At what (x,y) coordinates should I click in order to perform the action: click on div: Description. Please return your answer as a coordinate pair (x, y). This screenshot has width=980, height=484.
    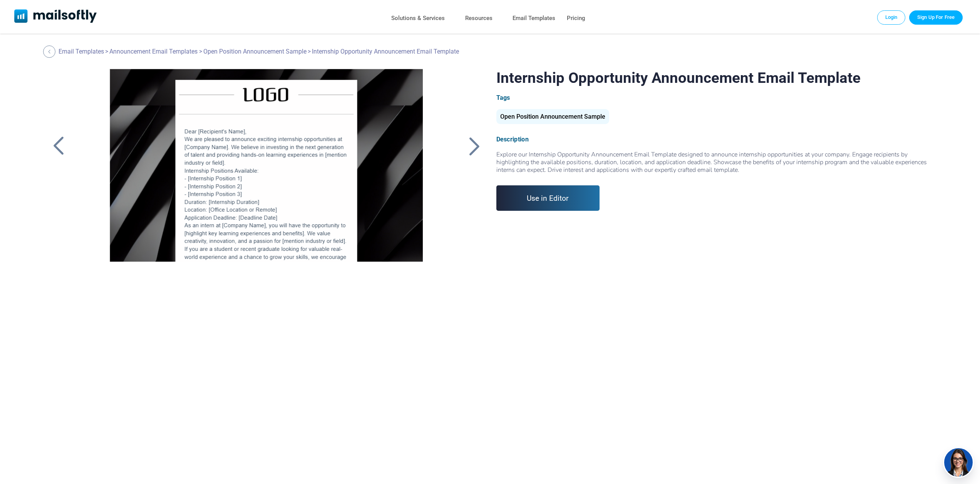
    Looking at the image, I should click on (714, 139).